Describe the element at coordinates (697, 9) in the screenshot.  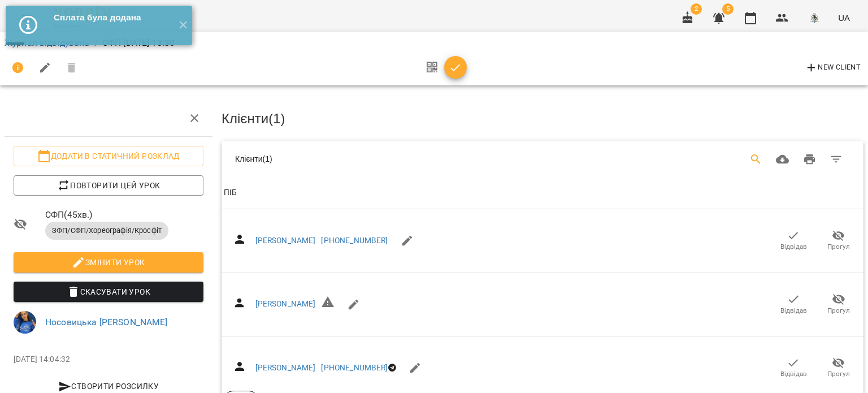
I see `span: 2` at that location.